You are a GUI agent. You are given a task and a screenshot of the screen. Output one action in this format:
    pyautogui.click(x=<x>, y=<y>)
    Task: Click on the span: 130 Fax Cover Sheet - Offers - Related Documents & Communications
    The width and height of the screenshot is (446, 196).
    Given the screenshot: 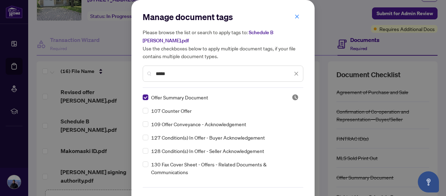 What is the action you would take?
    pyautogui.click(x=225, y=168)
    